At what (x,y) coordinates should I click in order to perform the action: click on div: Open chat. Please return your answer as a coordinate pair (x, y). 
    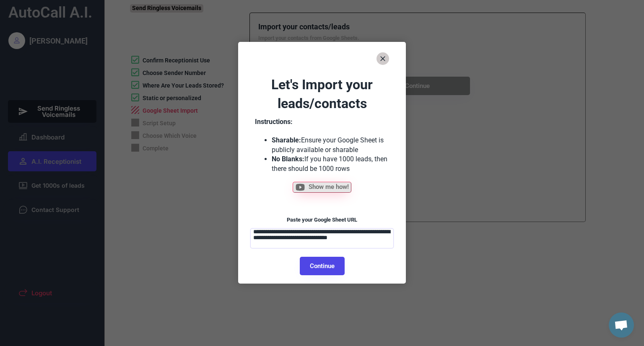
    Looking at the image, I should click on (621, 325).